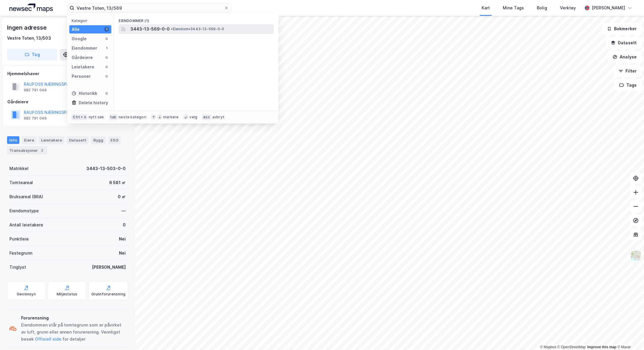  Describe the element at coordinates (79, 39) in the screenshot. I see `div: Google` at that location.